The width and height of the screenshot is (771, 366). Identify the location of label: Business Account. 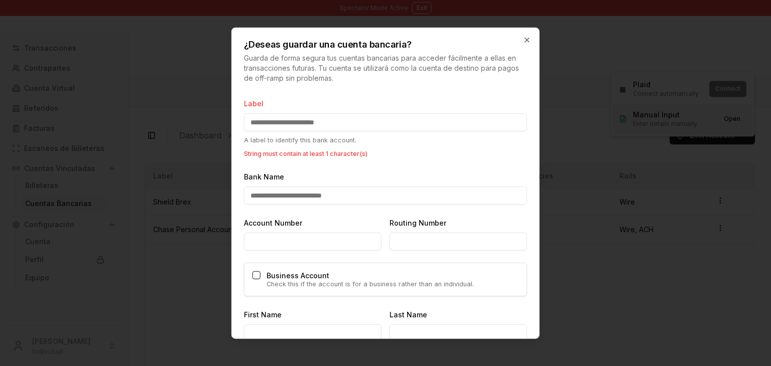
(298, 275).